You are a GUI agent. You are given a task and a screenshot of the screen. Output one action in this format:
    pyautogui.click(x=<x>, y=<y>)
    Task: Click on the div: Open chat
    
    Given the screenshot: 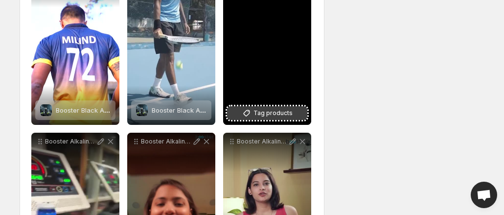 What is the action you would take?
    pyautogui.click(x=484, y=195)
    